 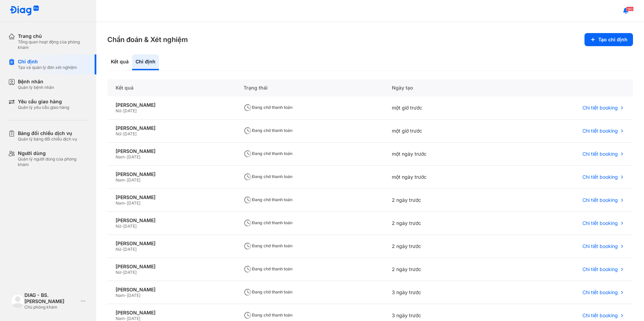 I want to click on span: 160, so click(x=630, y=9).